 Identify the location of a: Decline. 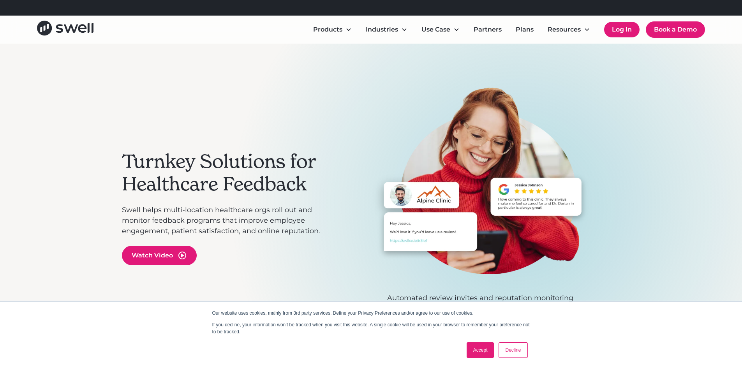
(513, 350).